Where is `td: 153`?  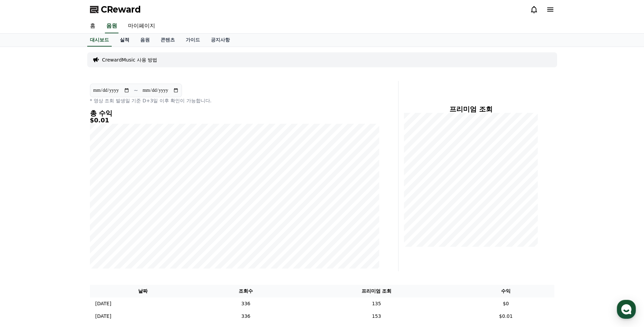
td: 153 is located at coordinates (376, 316).